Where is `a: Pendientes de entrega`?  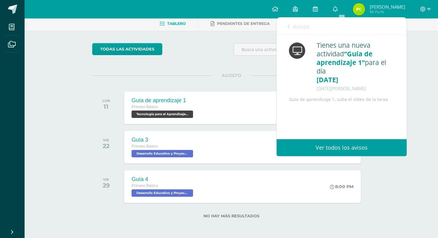 a: Pendientes de entrega is located at coordinates (240, 24).